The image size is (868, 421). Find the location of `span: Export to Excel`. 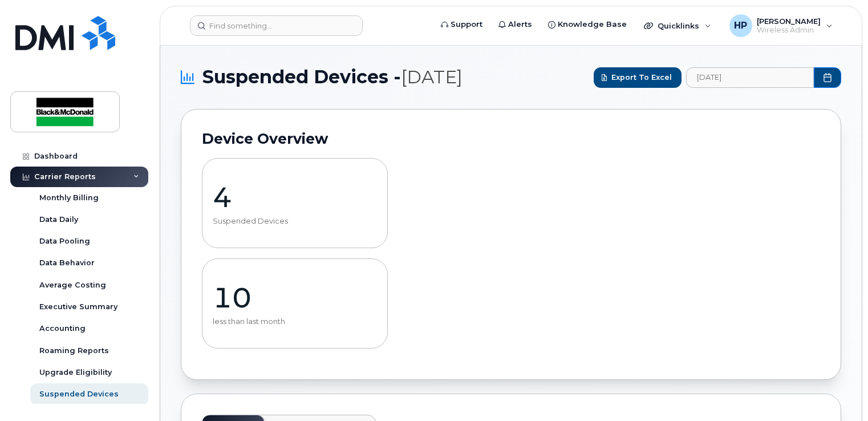

span: Export to Excel is located at coordinates (642, 77).